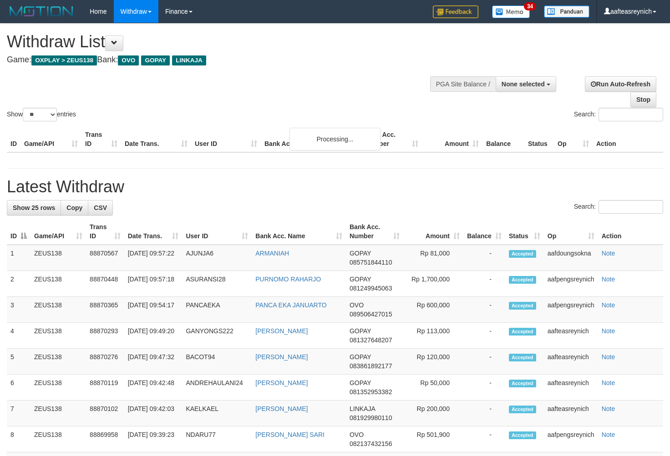 Image resolution: width=670 pixels, height=456 pixels. I want to click on th: Balance: activate to sort column ascending, so click(484, 232).